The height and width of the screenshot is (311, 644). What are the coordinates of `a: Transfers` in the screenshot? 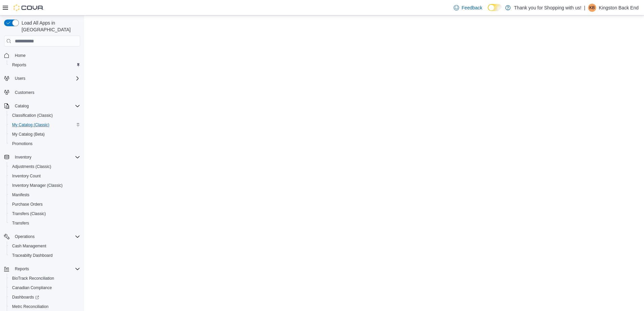 It's located at (21, 223).